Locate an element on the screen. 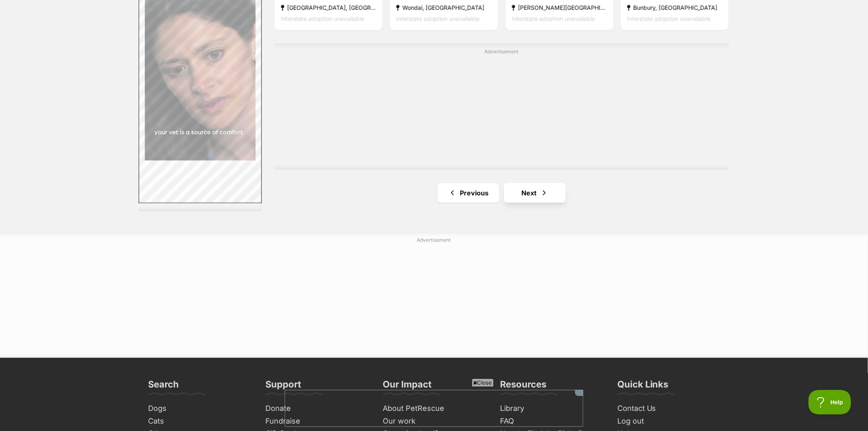 The height and width of the screenshot is (431, 868). a: Contact Us is located at coordinates (669, 408).